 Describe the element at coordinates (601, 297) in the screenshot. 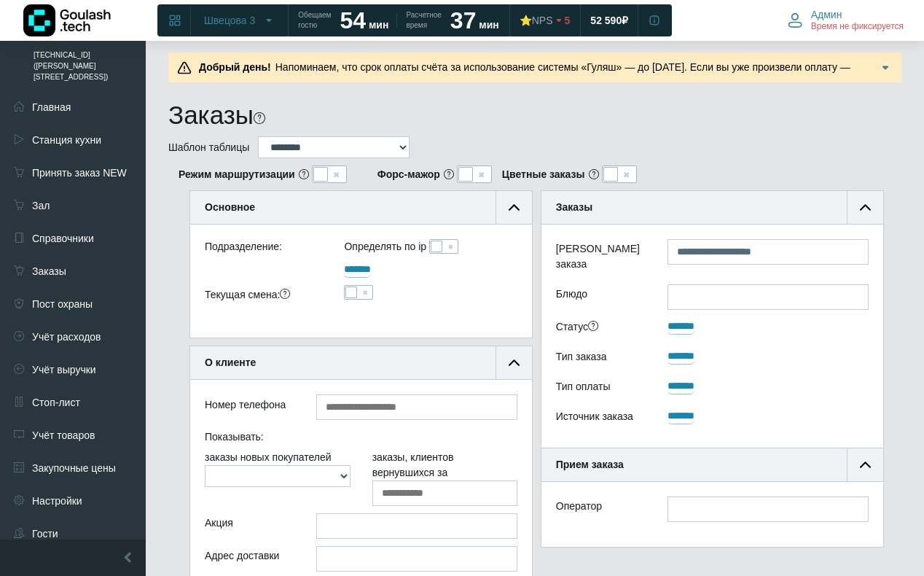

I see `label: Блюдо` at that location.